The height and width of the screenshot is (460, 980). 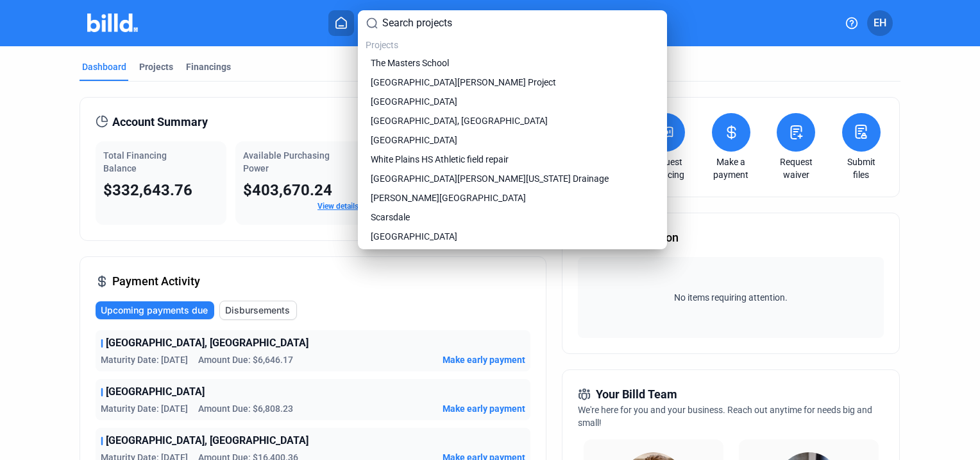 I want to click on span: Scarsdale, so click(x=390, y=217).